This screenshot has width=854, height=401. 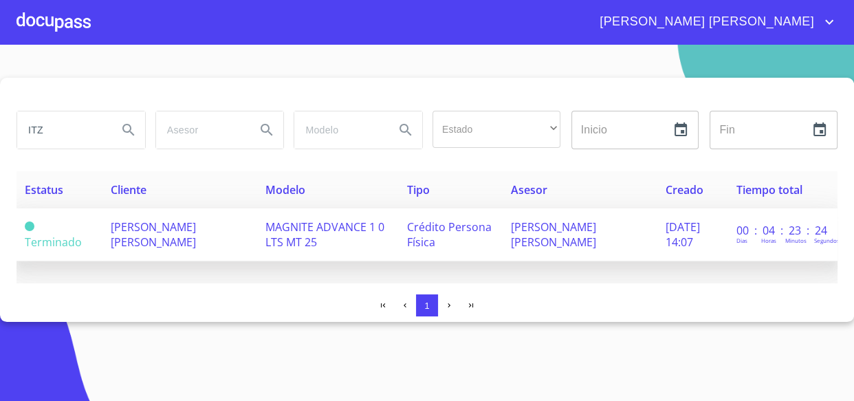 What do you see at coordinates (129, 190) in the screenshot?
I see `span: Cliente` at bounding box center [129, 190].